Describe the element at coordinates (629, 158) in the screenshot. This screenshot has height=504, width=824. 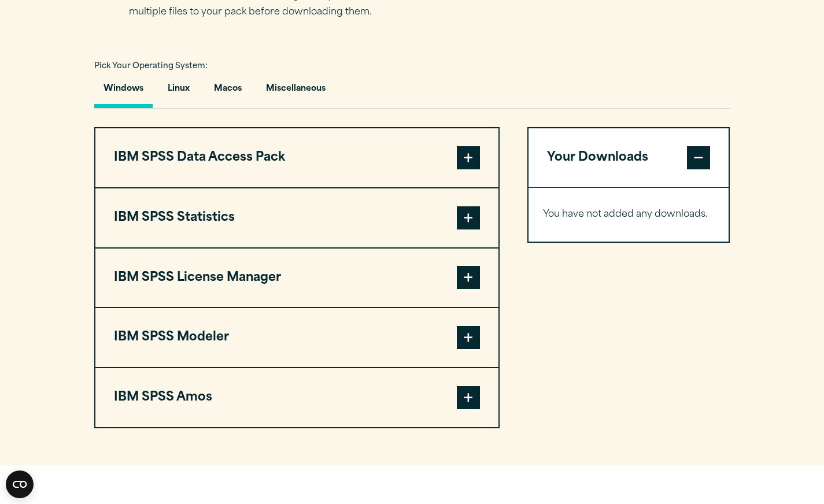
I see `button: Your Downloads` at that location.